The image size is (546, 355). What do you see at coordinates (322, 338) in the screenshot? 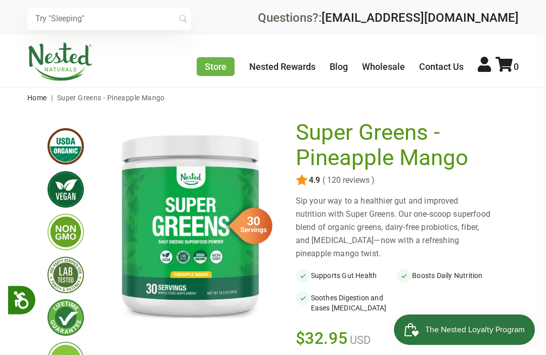
I see `span: $32.95` at bounding box center [322, 338].